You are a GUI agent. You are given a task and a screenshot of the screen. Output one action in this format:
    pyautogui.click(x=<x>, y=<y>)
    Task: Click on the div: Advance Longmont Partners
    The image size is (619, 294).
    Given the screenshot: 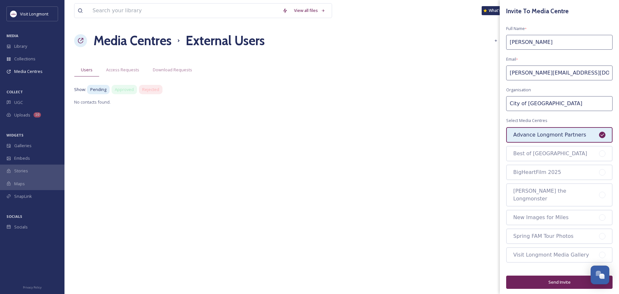 What is the action you would take?
    pyautogui.click(x=560, y=135)
    